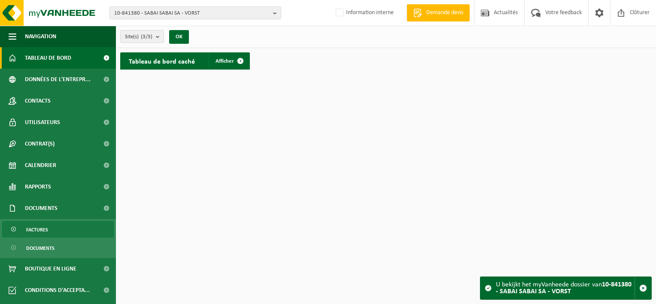 The image size is (656, 304). Describe the element at coordinates (58, 79) in the screenshot. I see `span: Données de l'entrepr...` at that location.